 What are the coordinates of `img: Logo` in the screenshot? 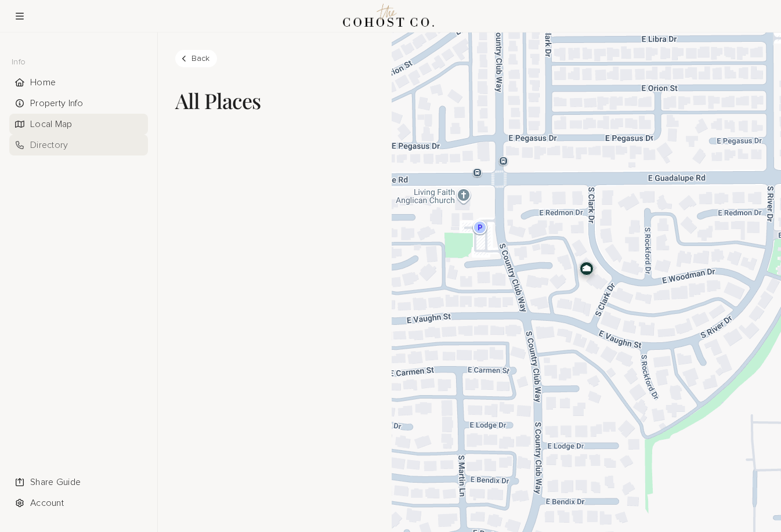 It's located at (389, 16).